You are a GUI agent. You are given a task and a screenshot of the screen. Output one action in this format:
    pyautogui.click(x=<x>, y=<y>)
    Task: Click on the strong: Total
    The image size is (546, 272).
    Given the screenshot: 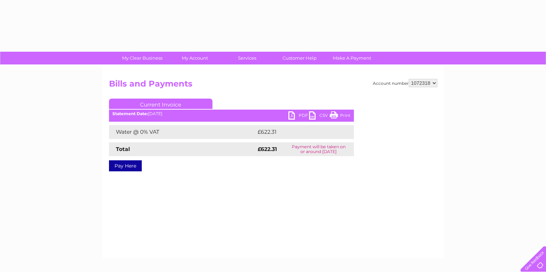 What is the action you would take?
    pyautogui.click(x=123, y=149)
    